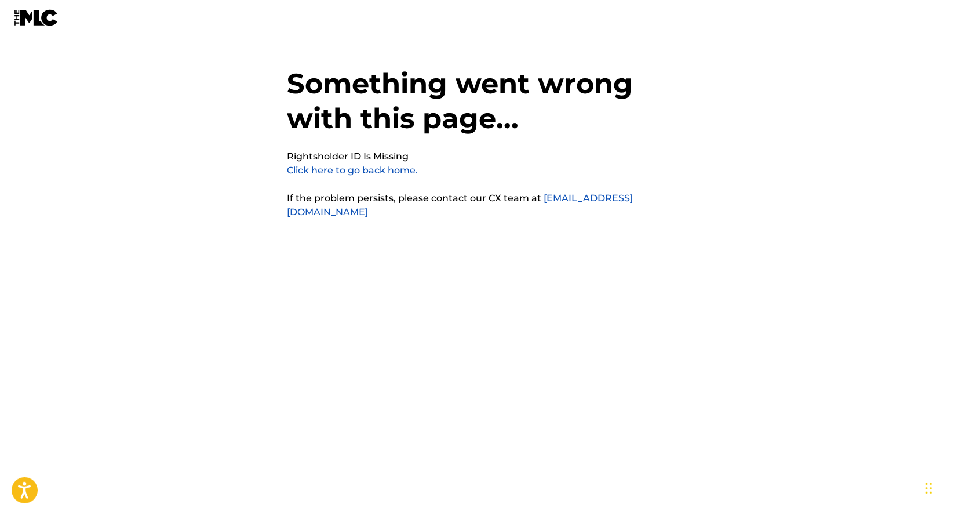  What do you see at coordinates (353, 170) in the screenshot?
I see `a: Click here to go back home.` at bounding box center [353, 170].